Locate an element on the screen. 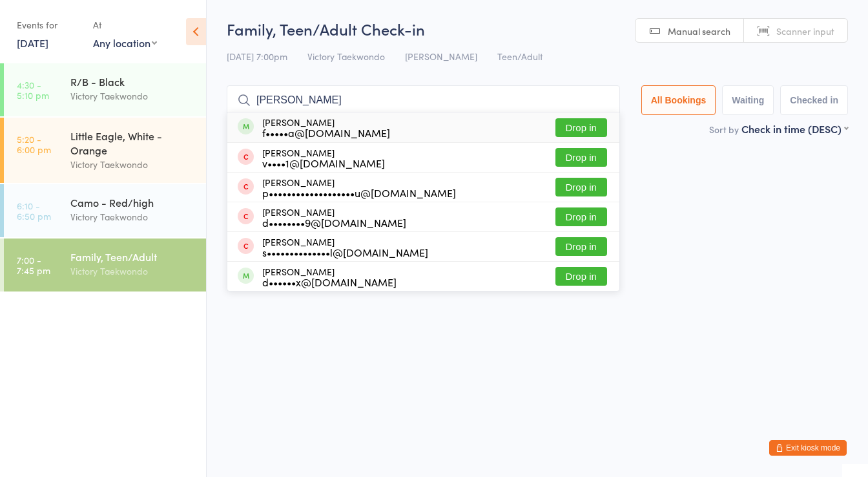  input: Search is located at coordinates (423, 100).